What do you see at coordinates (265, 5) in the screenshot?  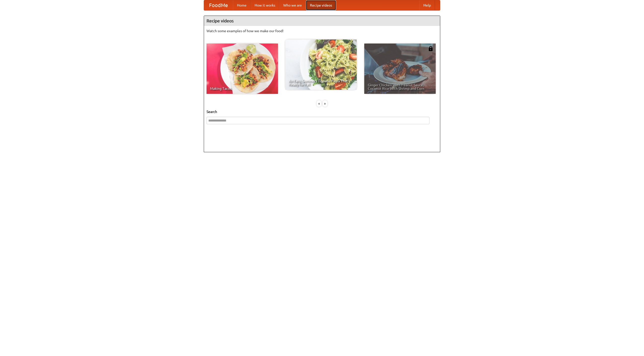 I see `a: How it works` at bounding box center [265, 5].